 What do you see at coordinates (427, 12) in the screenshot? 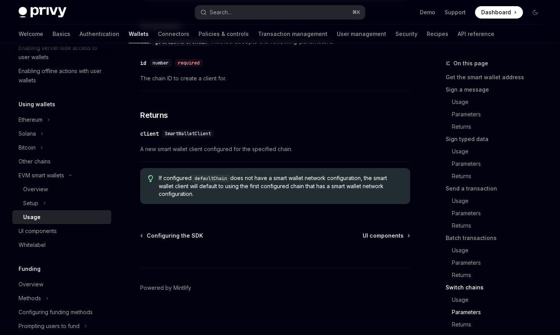
I see `a: Demo` at bounding box center [427, 12].